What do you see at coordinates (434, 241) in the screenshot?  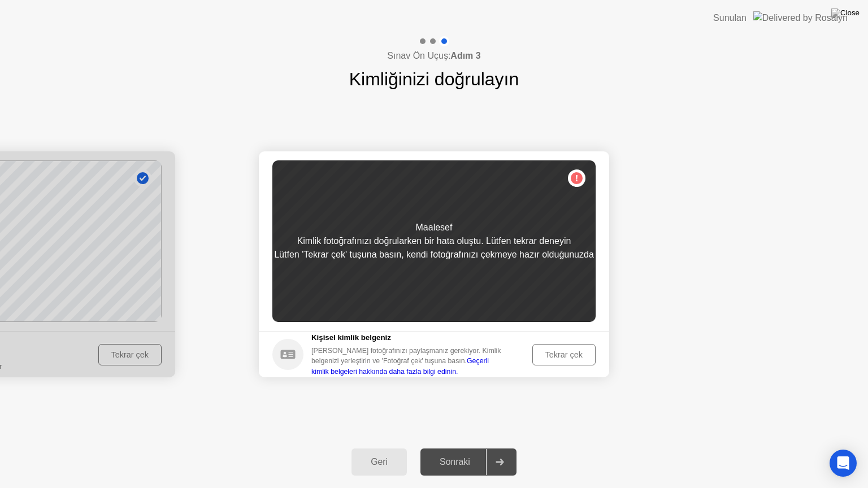 I see `div: Kimlik fotoğrafınızı doğrularken bir hata oluştu. Lütfen tekrar deneyin` at bounding box center [434, 241].